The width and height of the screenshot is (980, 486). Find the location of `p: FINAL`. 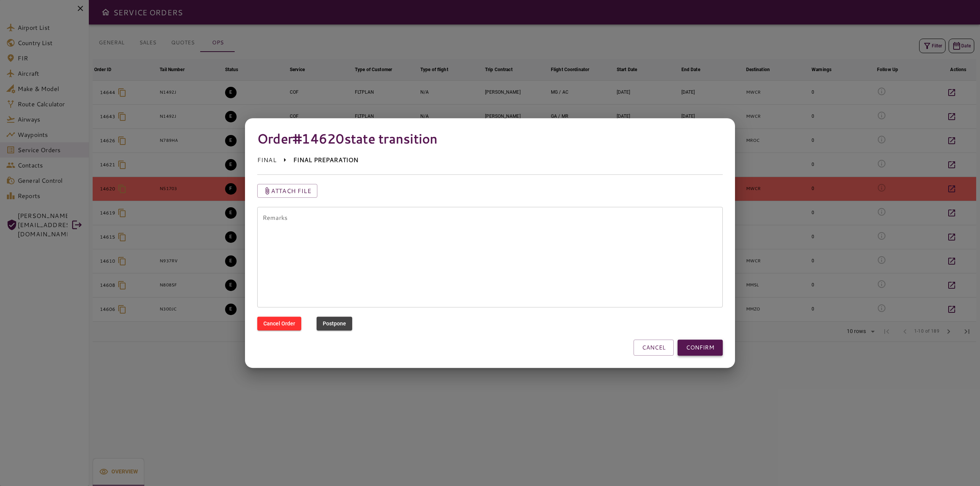

p: FINAL is located at coordinates (267, 160).